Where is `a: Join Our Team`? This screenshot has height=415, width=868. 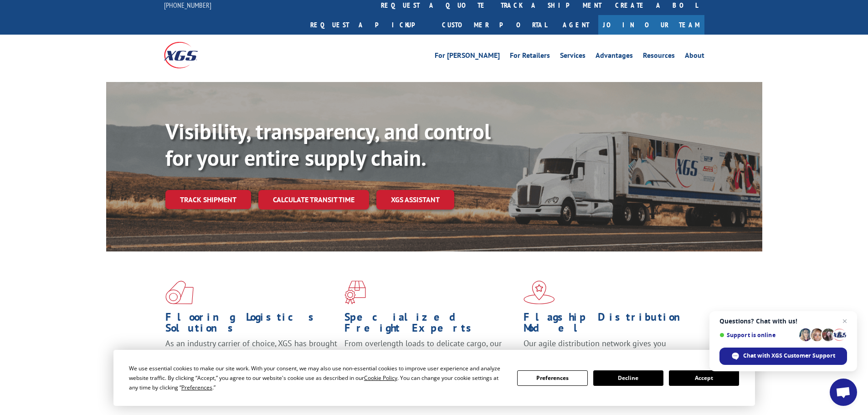 a: Join Our Team is located at coordinates (651, 25).